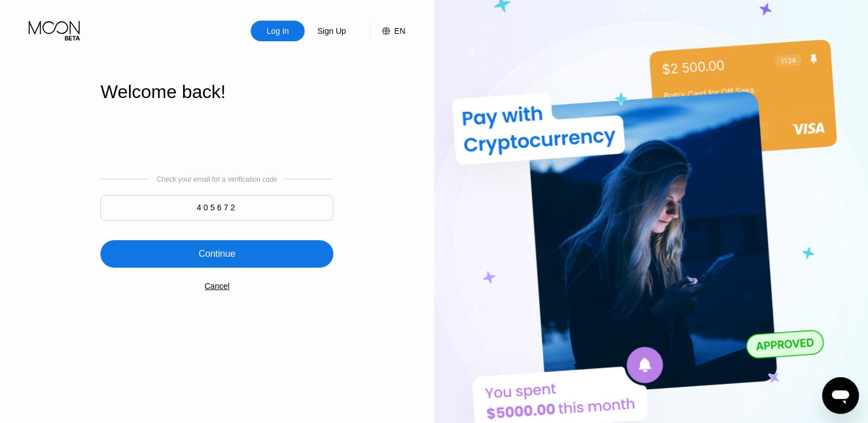 This screenshot has height=423, width=868. I want to click on div: Sign Up, so click(332, 31).